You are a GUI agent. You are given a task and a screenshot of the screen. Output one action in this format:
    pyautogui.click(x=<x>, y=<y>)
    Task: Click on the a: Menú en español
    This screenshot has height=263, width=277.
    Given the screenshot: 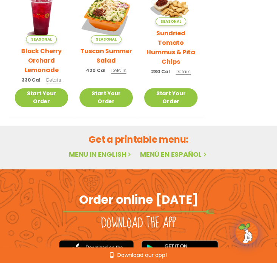 What is the action you would take?
    pyautogui.click(x=174, y=154)
    